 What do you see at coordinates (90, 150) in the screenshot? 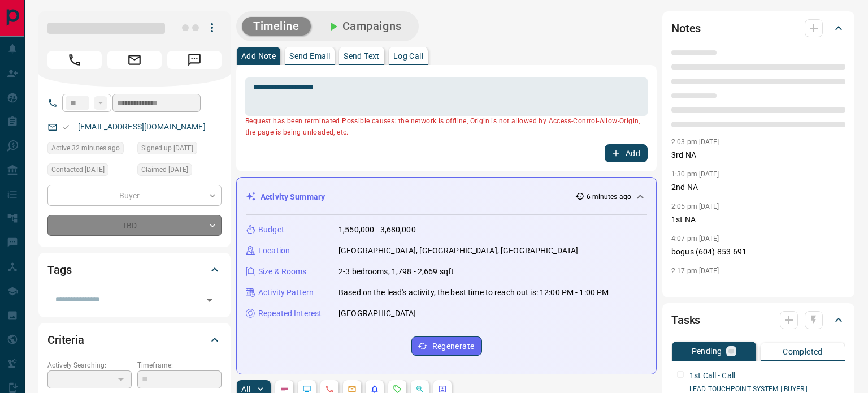
I see `div: Tue Aug 12 2025` at bounding box center [90, 150].